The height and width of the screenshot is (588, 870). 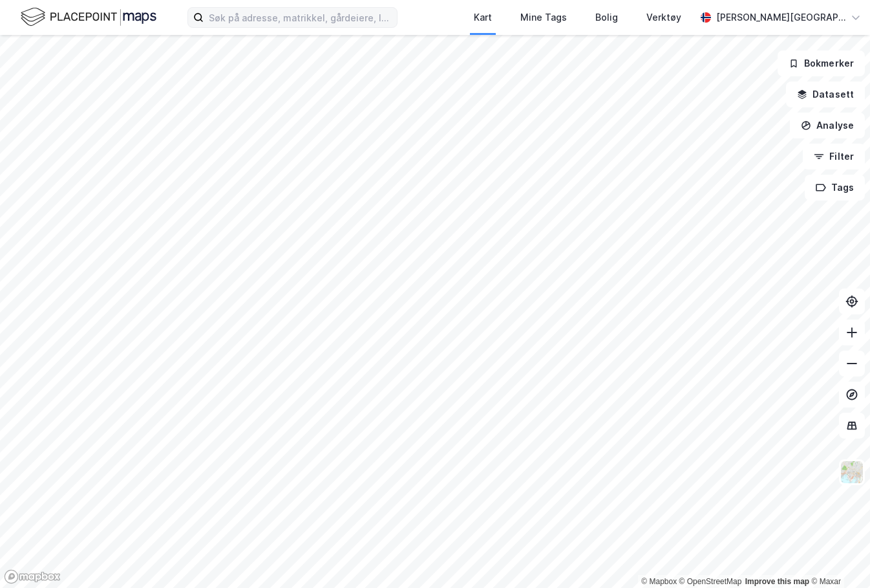 I want to click on img: logo.f888ab2527a4732fd821a326f86c7f29.svg, so click(x=89, y=17).